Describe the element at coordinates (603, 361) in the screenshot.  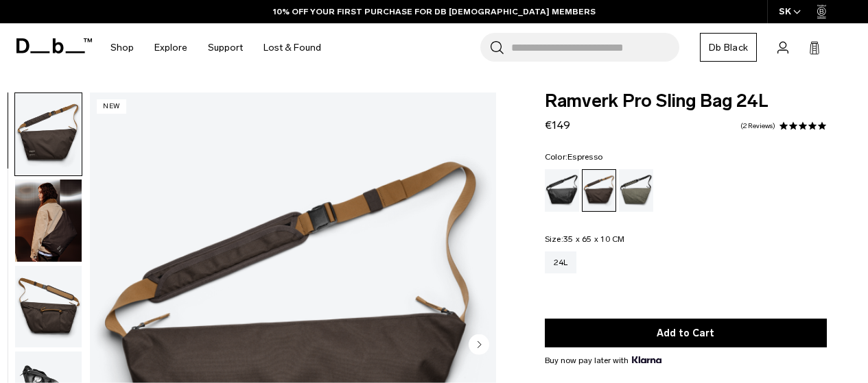
I see `span: Buy now pay later with` at that location.